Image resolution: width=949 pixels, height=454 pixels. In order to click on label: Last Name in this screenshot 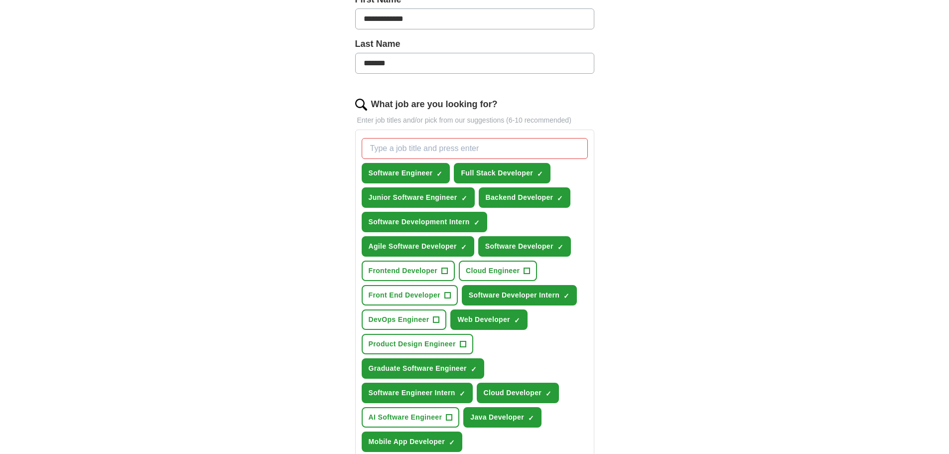, I will do `click(475, 44)`.